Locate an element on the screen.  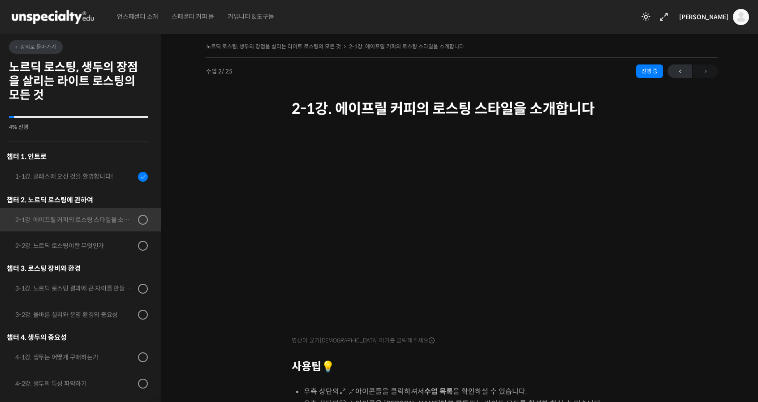
span: 수업 2 is located at coordinates (219, 71).